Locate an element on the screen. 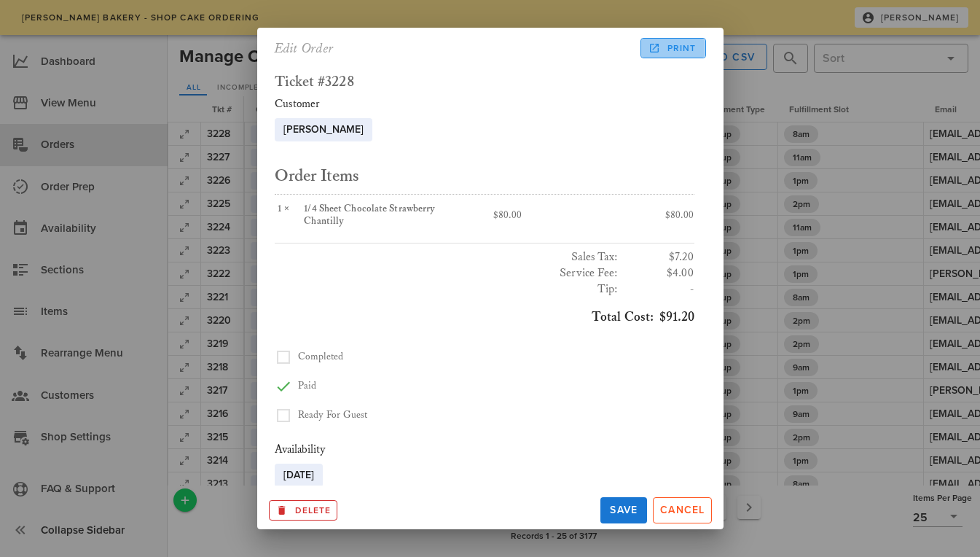 This screenshot has height=557, width=980. span: Paid is located at coordinates (307, 386).